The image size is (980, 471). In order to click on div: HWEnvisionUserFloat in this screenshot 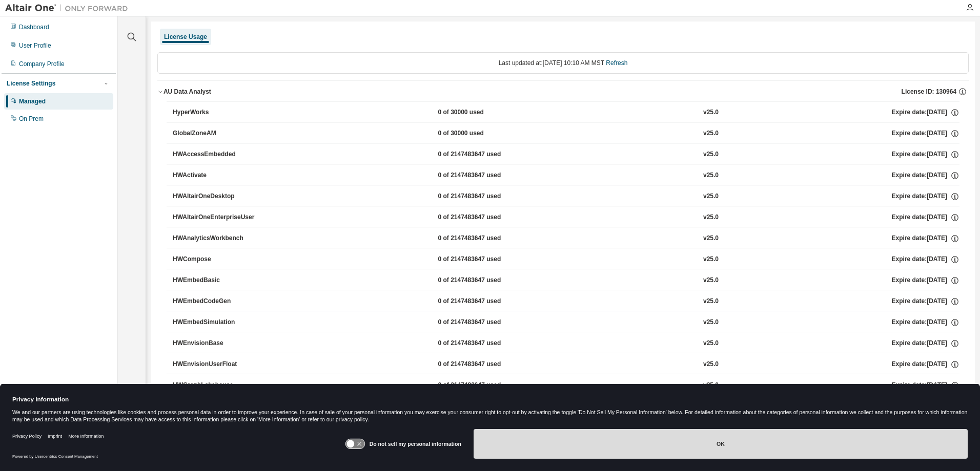, I will do `click(219, 365)`.